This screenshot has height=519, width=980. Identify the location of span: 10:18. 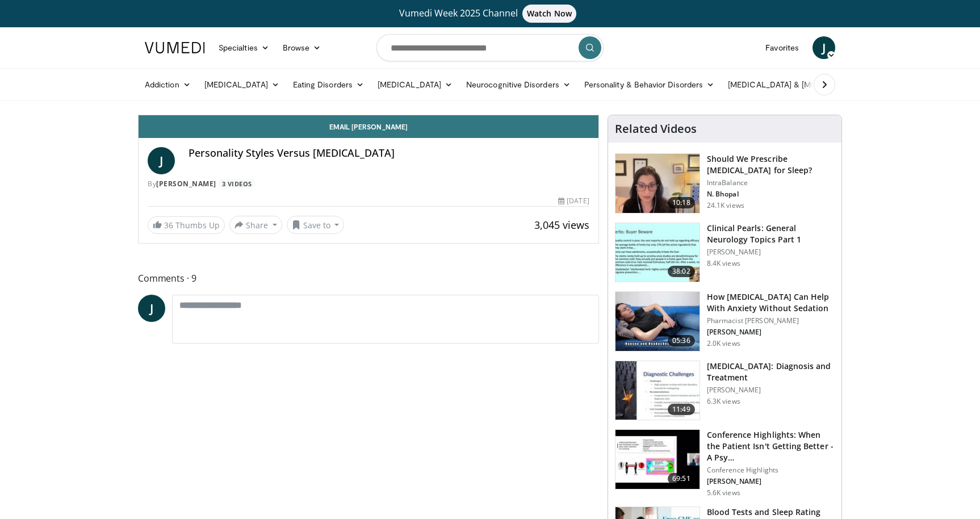
(681, 202).